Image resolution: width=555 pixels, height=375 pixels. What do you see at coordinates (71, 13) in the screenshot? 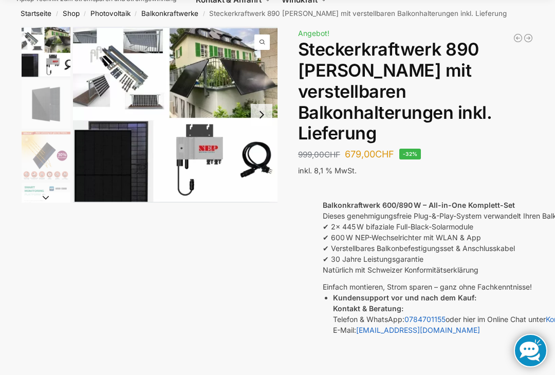
I see `a: Shop` at bounding box center [71, 13].